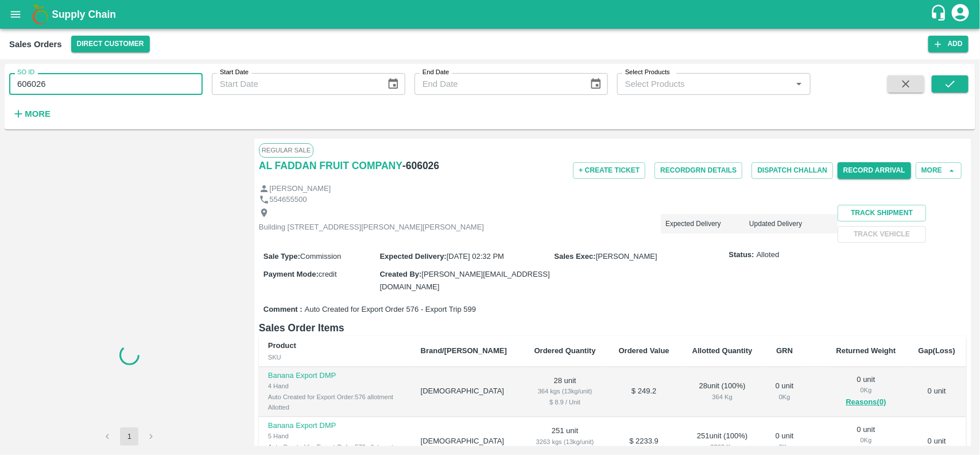 This screenshot has height=455, width=980. I want to click on b: Ordered Quantity, so click(565, 350).